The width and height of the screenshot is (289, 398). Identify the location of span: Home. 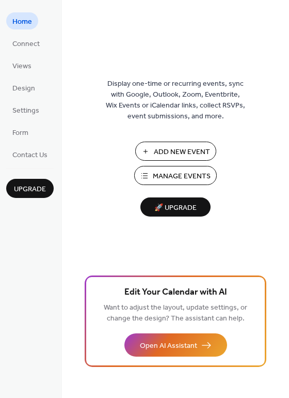
(22, 22).